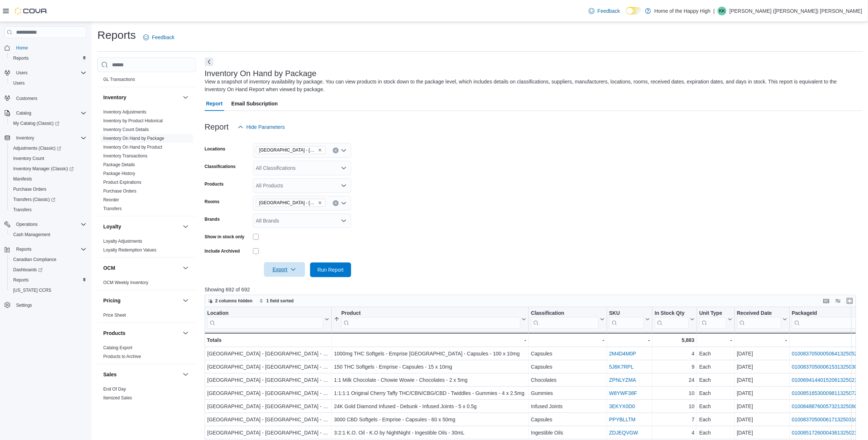 The height and width of the screenshot is (440, 868). I want to click on a: Users, so click(19, 83).